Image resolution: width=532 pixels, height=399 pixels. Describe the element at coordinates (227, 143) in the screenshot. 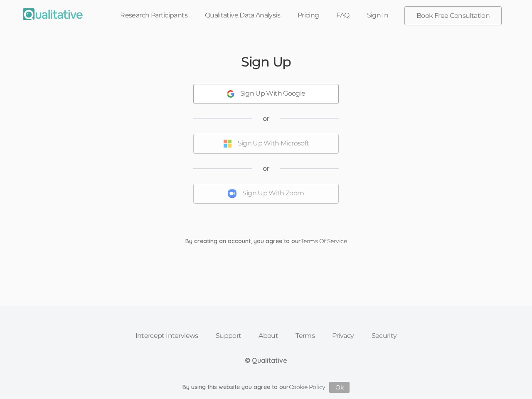

I see `img: Sign Up With Microsoft` at that location.